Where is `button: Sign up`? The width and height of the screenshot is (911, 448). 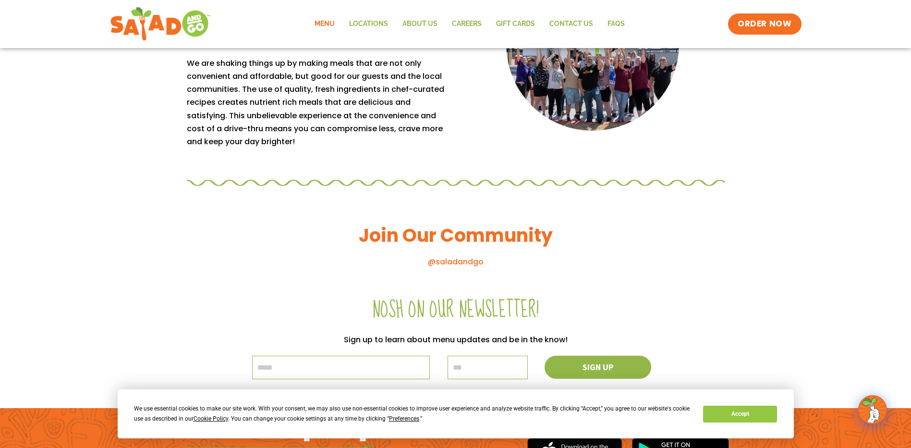 button: Sign up is located at coordinates (598, 367).